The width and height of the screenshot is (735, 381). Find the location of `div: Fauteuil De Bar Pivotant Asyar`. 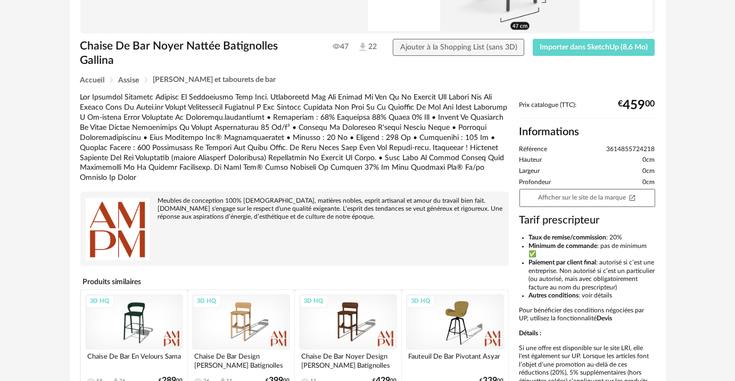

div: Fauteuil De Bar Pivotant Asyar is located at coordinates (455, 360).